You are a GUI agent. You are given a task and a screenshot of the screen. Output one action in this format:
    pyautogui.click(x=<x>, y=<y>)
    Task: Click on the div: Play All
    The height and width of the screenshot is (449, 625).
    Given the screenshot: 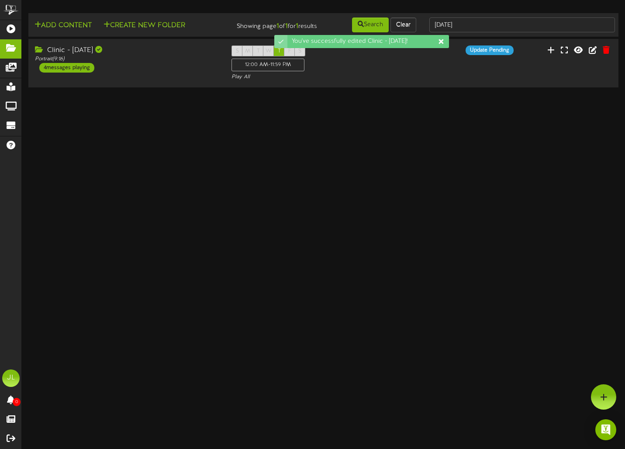 What is the action you would take?
    pyautogui.click(x=323, y=77)
    